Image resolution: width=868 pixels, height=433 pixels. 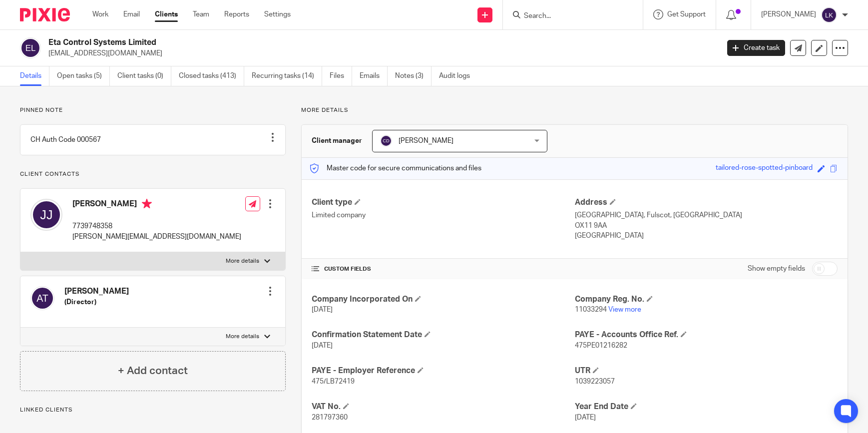 I want to click on a: Settings, so click(x=277, y=14).